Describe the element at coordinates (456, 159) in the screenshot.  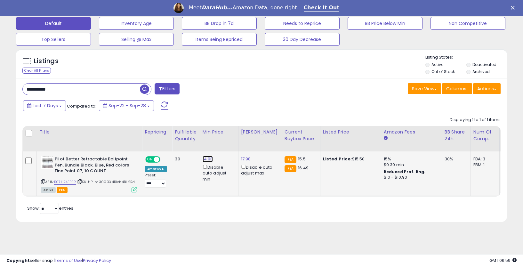
I see `div: 30%` at that location.